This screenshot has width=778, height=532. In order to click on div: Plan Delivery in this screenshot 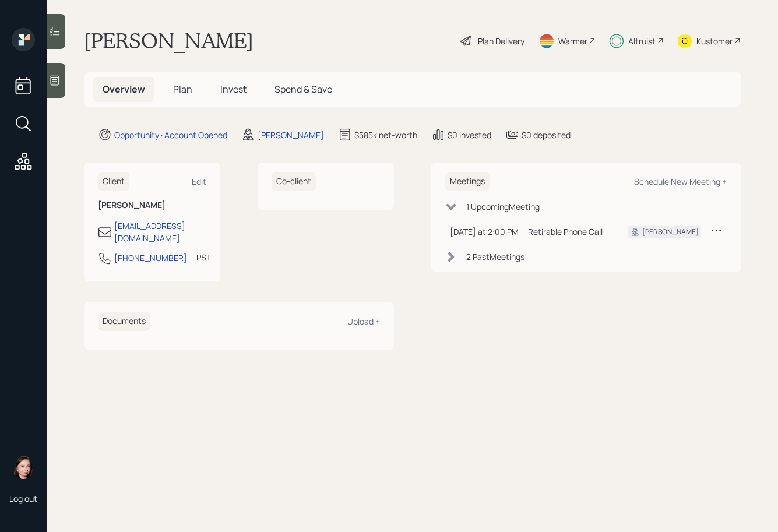, I will do `click(501, 40)`.